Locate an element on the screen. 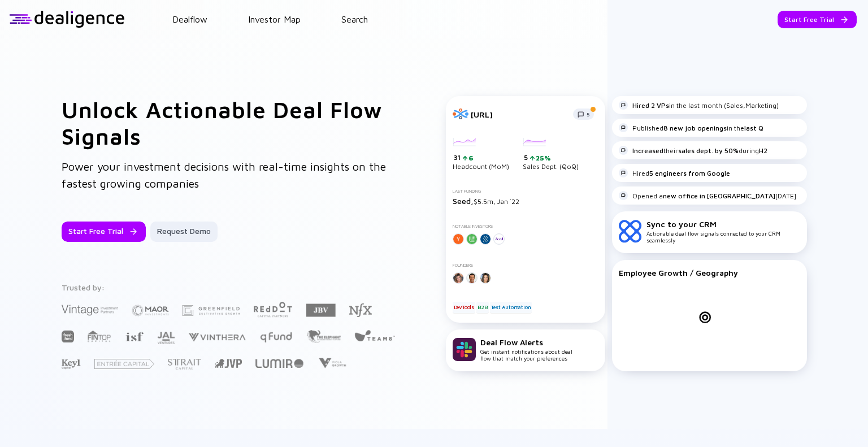 The height and width of the screenshot is (447, 868). strong: last Q is located at coordinates (754, 128).